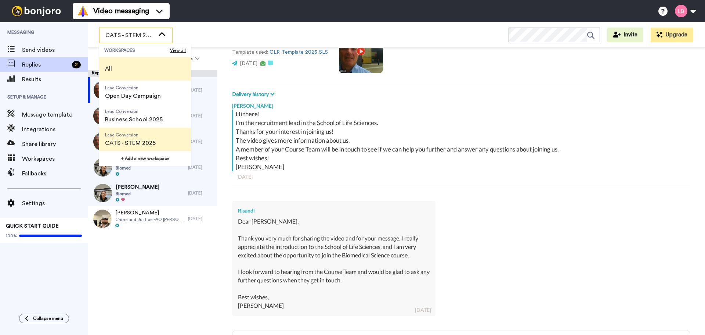 The image size is (705, 335). What do you see at coordinates (134, 119) in the screenshot?
I see `span: Business School 2025` at bounding box center [134, 119].